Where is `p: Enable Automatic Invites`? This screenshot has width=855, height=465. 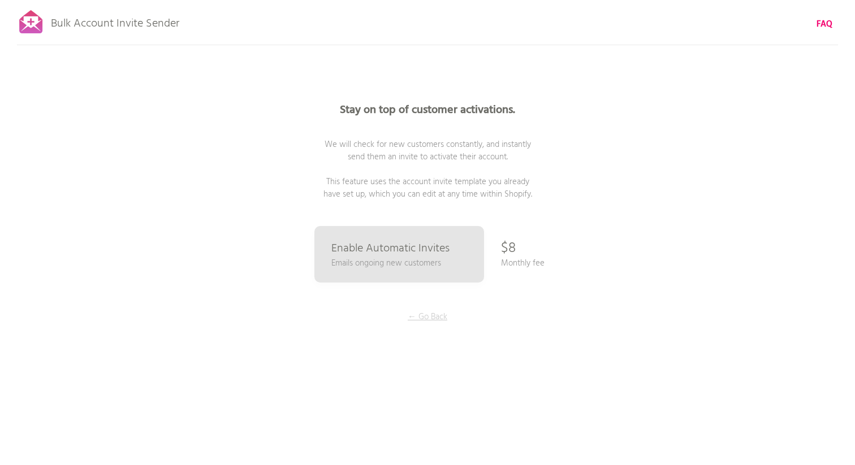
p: Enable Automatic Invites is located at coordinates (390, 249).